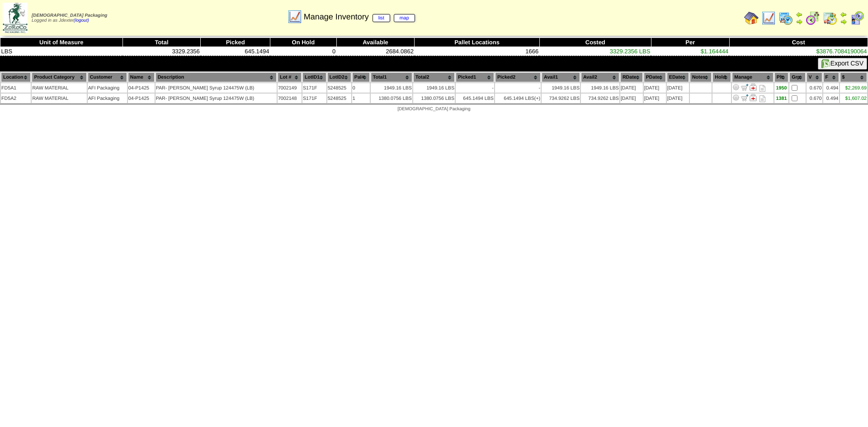 The image size is (868, 427). Describe the element at coordinates (141, 77) in the screenshot. I see `th: Name` at that location.